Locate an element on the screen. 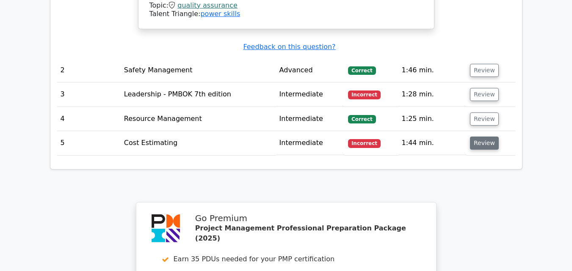 Image resolution: width=572 pixels, height=271 pixels. div: Topic: is located at coordinates (286, 6).